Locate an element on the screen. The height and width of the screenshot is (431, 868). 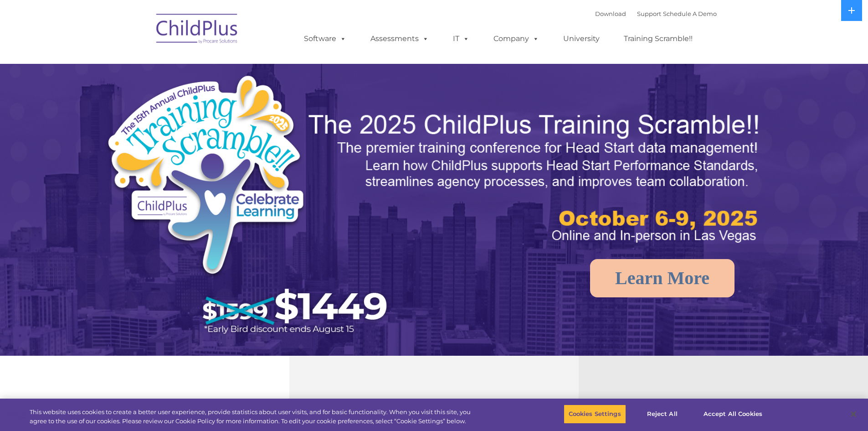
a: University is located at coordinates (581, 38).